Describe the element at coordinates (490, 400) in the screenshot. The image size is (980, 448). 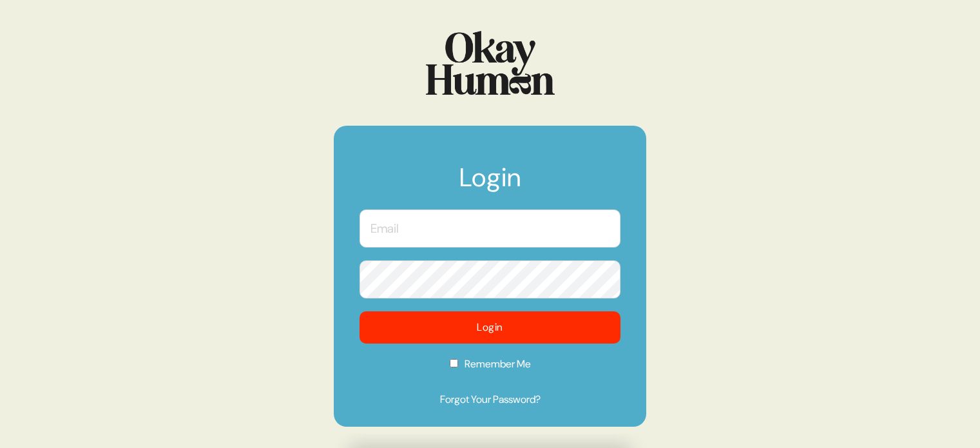
I see `a: Forgot Your Password?` at that location.